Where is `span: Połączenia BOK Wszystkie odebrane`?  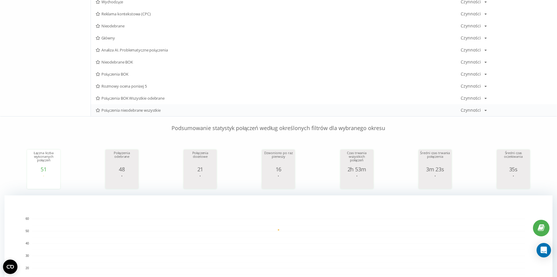 span: Połączenia BOK Wszystkie odebrane is located at coordinates (278, 98).